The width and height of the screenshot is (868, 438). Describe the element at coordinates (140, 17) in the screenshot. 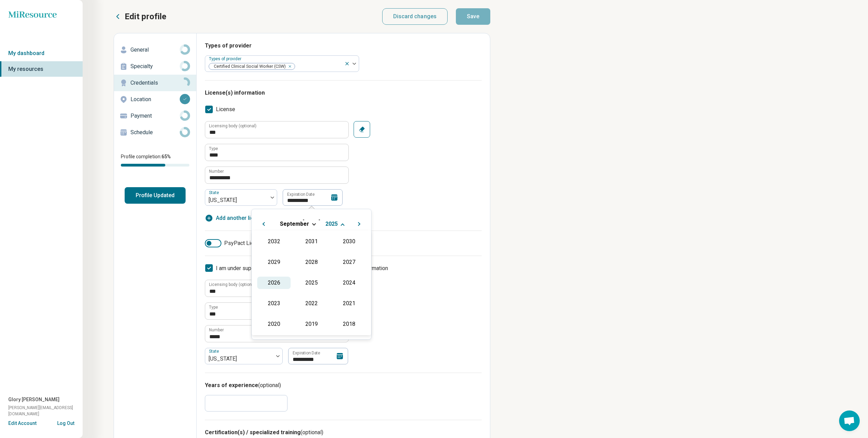

I see `button: Edit profile` at that location.